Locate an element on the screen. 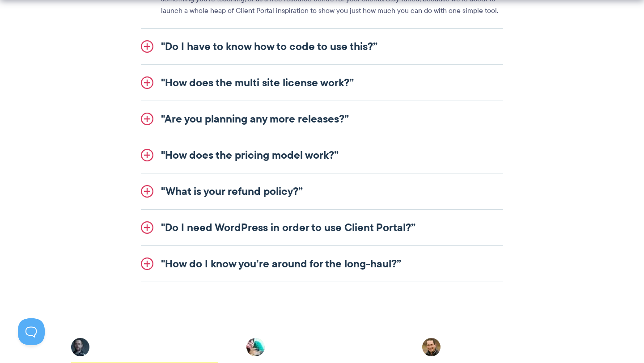 The height and width of the screenshot is (363, 644). a: "Do I have to know how to code to use this?” is located at coordinates (322, 47).